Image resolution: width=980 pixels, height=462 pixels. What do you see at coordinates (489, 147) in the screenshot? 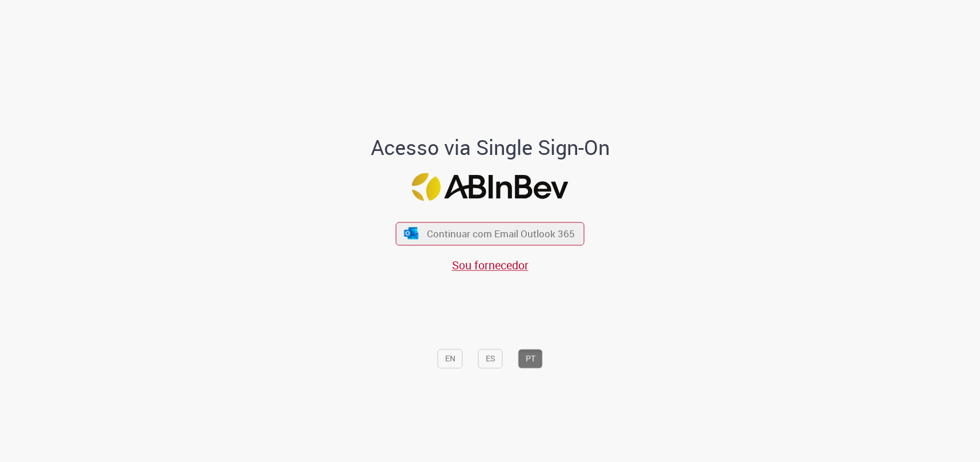
I see `h1: Acesso via Single Sign-On` at bounding box center [489, 147].